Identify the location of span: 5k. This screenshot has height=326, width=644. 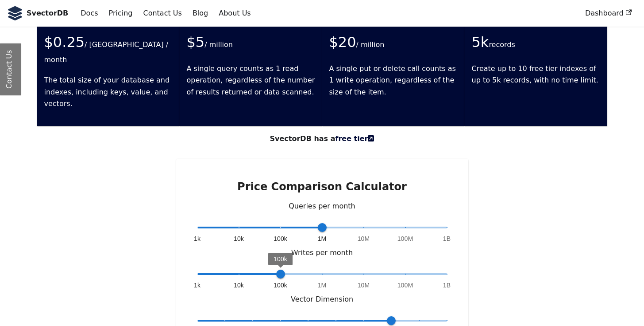
(480, 42).